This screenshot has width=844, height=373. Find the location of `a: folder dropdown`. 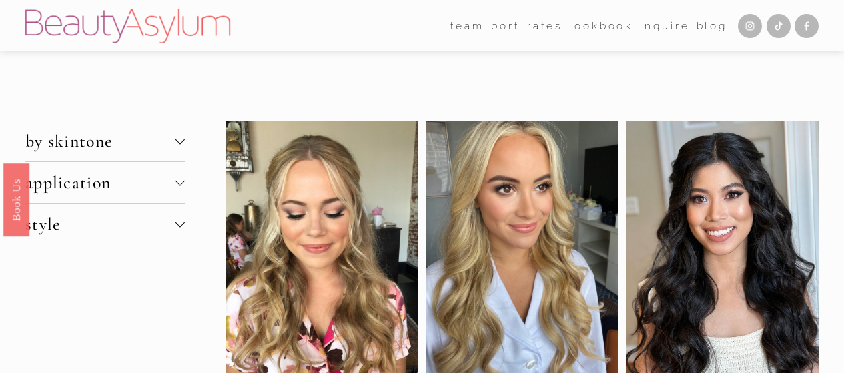

a: folder dropdown is located at coordinates (467, 25).